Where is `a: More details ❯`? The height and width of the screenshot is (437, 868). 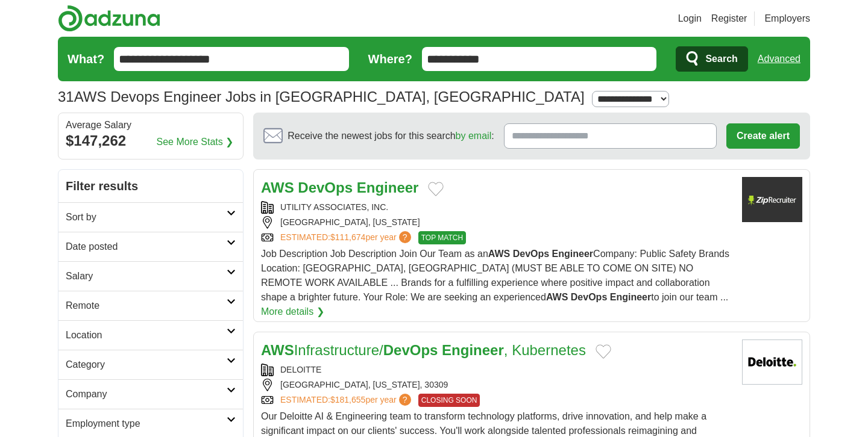 a: More details ❯ is located at coordinates (292, 312).